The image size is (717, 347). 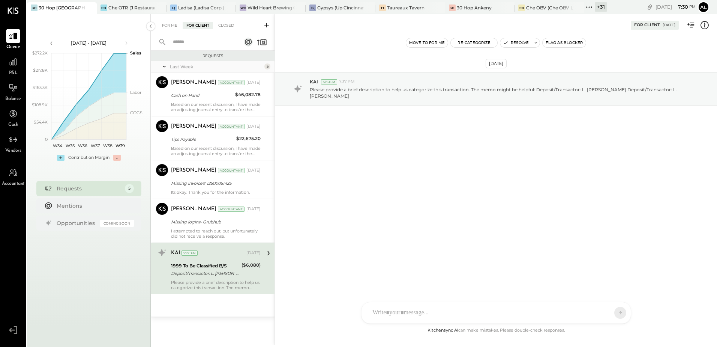 What do you see at coordinates (70, 146) in the screenshot?
I see `text: W35` at bounding box center [70, 146].